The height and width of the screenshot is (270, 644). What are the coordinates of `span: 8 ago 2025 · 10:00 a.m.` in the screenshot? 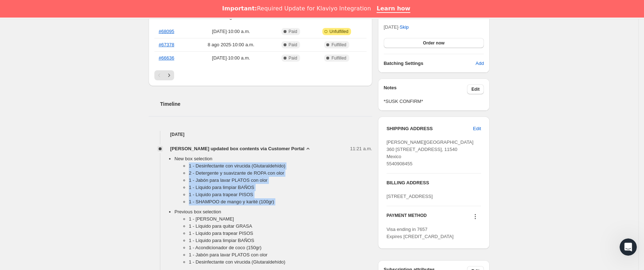 It's located at (231, 45).